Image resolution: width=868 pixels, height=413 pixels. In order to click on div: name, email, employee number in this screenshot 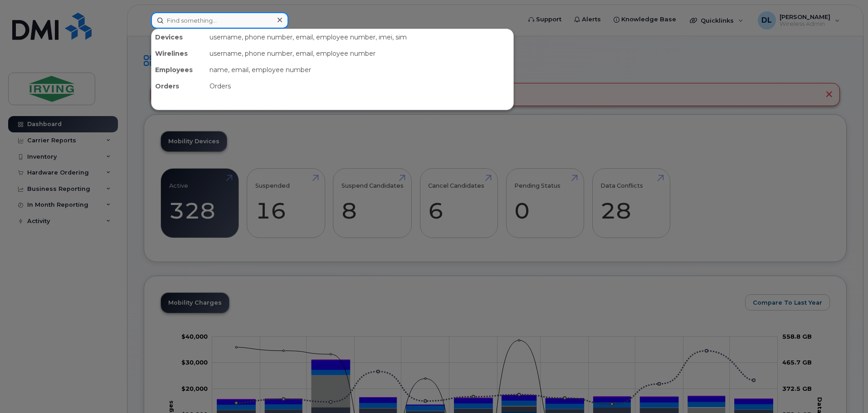, I will do `click(359, 70)`.